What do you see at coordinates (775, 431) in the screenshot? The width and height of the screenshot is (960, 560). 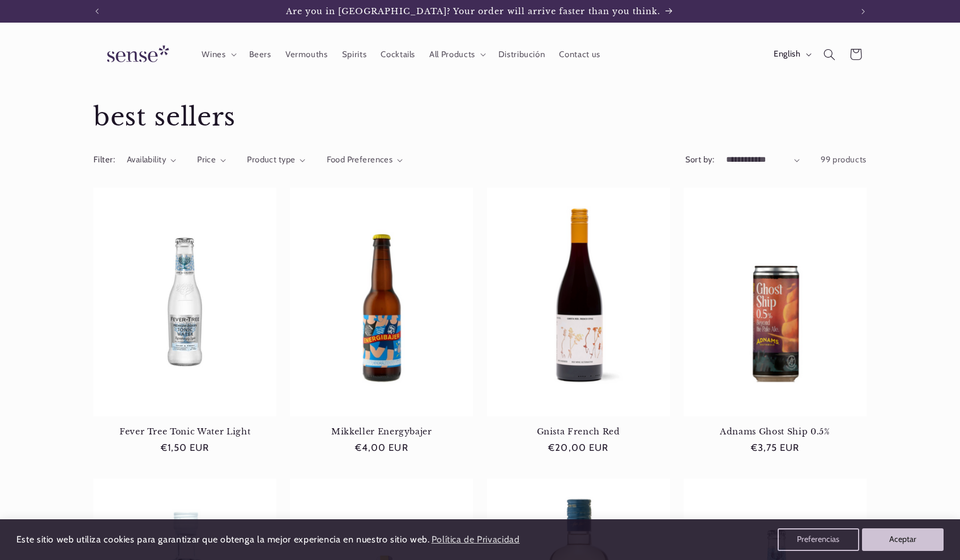 I see `a: Adnams Ghost Ship 0.5%` at bounding box center [775, 431].